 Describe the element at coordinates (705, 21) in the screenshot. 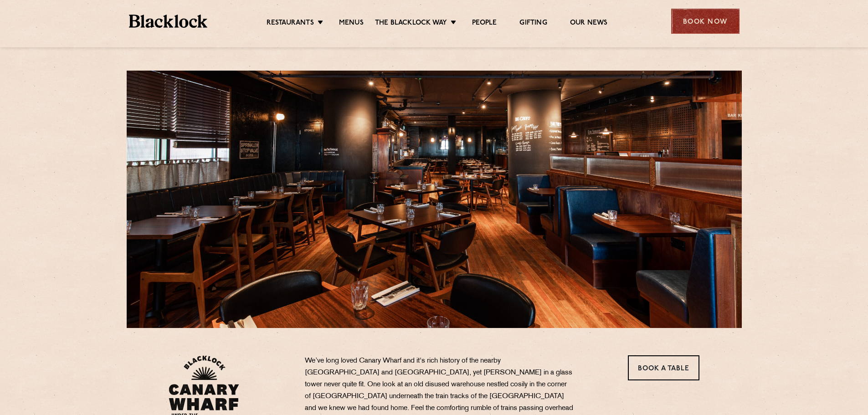

I see `div: Book Now` at that location.